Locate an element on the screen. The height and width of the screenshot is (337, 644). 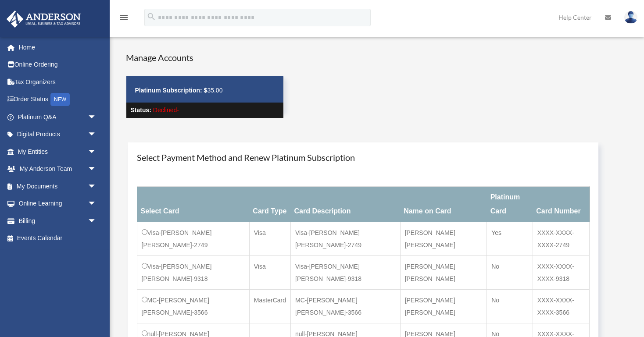
a: menu is located at coordinates (124, 19).